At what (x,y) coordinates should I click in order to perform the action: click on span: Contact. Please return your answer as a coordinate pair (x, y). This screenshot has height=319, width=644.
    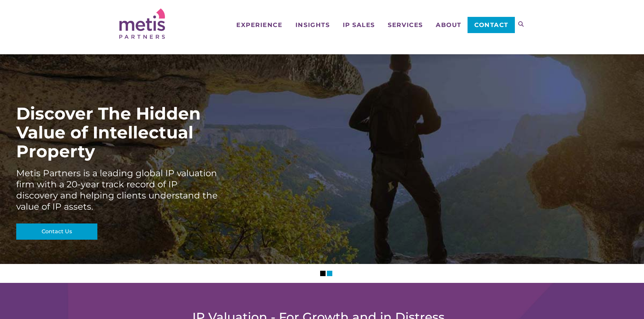
    Looking at the image, I should click on (491, 25).